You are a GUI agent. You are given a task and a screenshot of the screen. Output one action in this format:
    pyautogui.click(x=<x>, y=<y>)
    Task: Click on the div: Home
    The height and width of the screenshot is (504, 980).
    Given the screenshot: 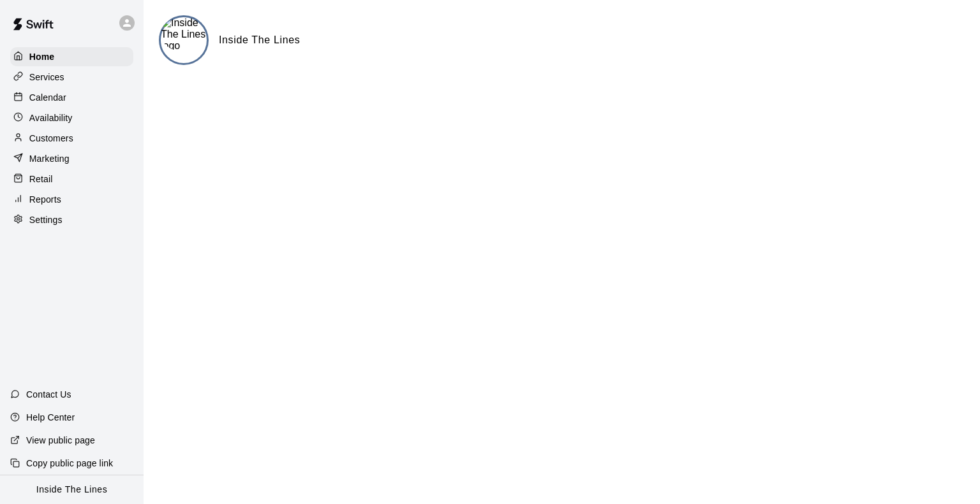 What is the action you would take?
    pyautogui.click(x=72, y=56)
    